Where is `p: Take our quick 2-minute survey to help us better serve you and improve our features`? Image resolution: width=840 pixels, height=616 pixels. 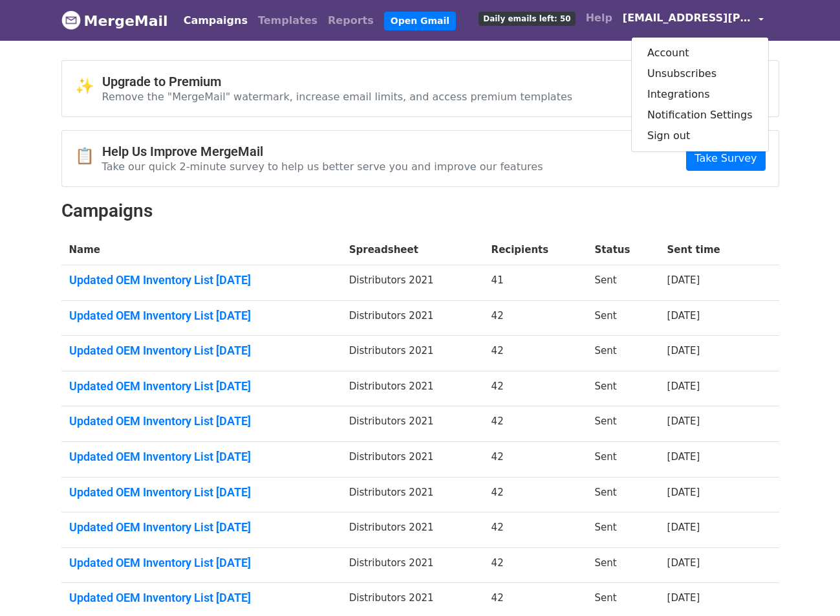
p: Take our quick 2-minute survey to help us better serve you and improve our features is located at coordinates (323, 166).